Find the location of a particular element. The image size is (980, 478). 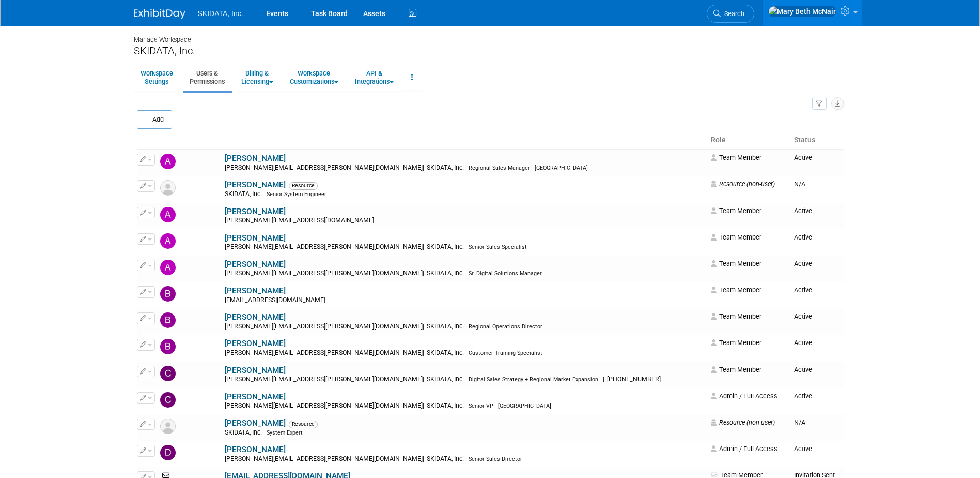

img: Christopher Archer is located at coordinates (168, 400).